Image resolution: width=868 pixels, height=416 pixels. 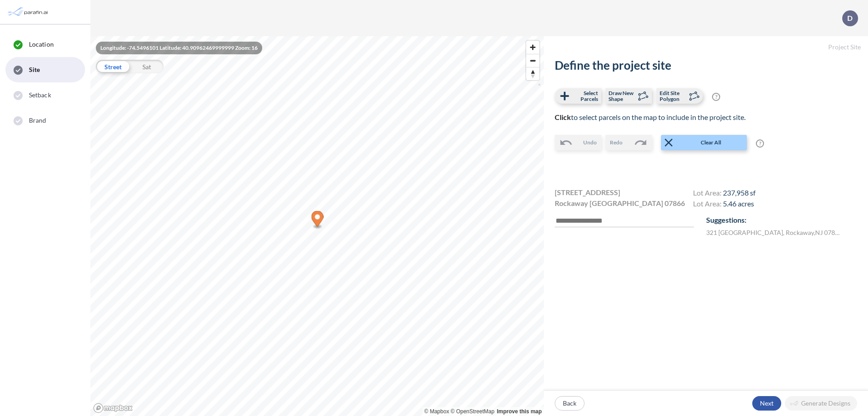 I want to click on div: Street, so click(x=113, y=66).